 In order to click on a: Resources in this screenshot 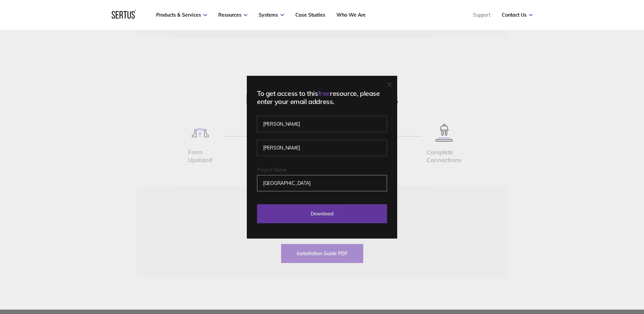, I will do `click(233, 15)`.